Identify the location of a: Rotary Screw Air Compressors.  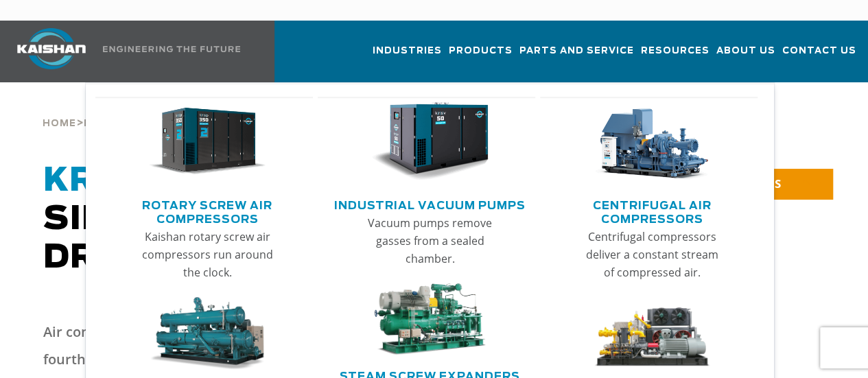
(208, 211).